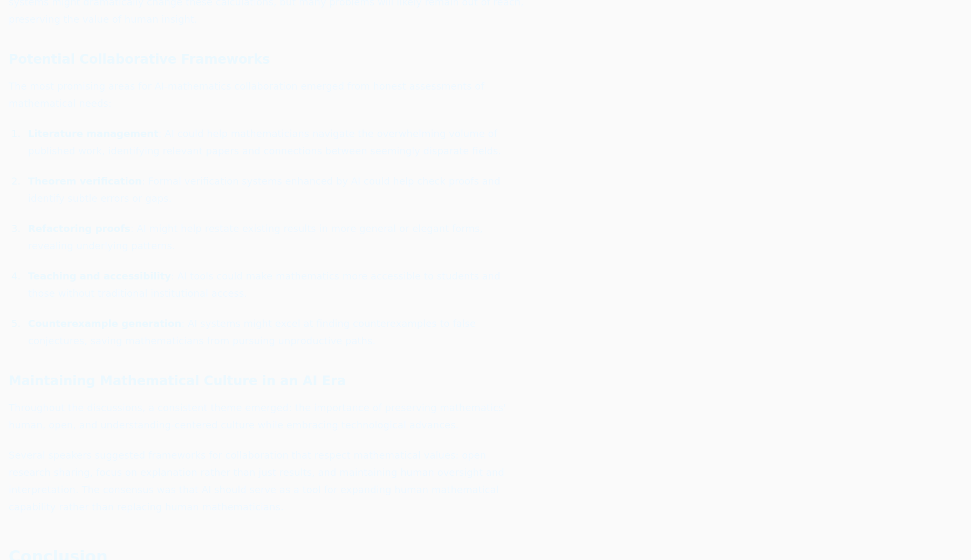  Describe the element at coordinates (267, 381) in the screenshot. I see `h3: Maintaining Mathematical Culture in an AI Era` at that location.